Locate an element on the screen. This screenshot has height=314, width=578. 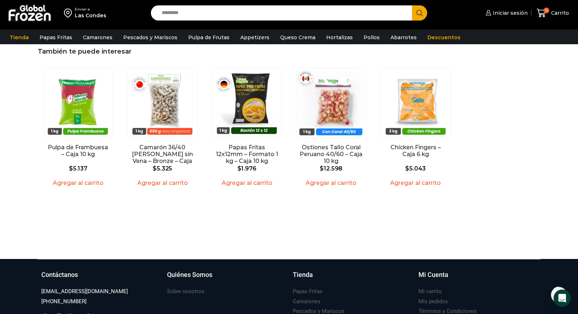
h3: Papas Fritas is located at coordinates (308, 291).